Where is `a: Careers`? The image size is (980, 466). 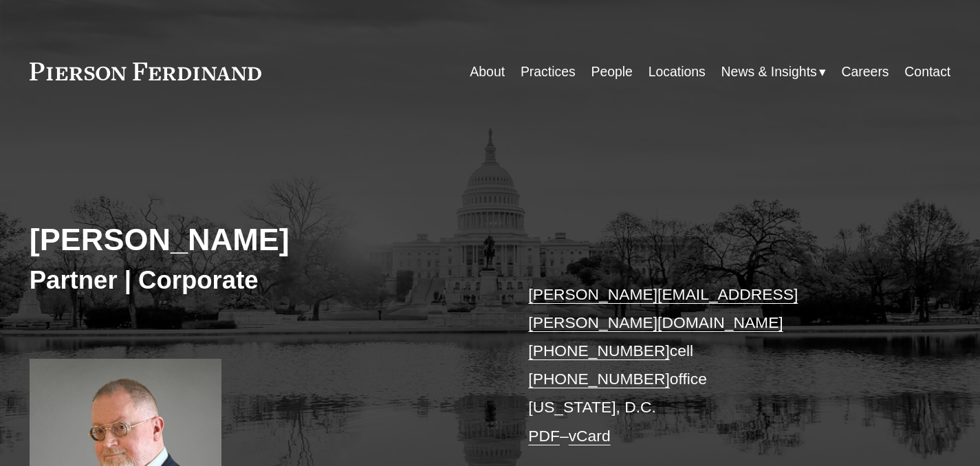
a: Careers is located at coordinates (865, 72).